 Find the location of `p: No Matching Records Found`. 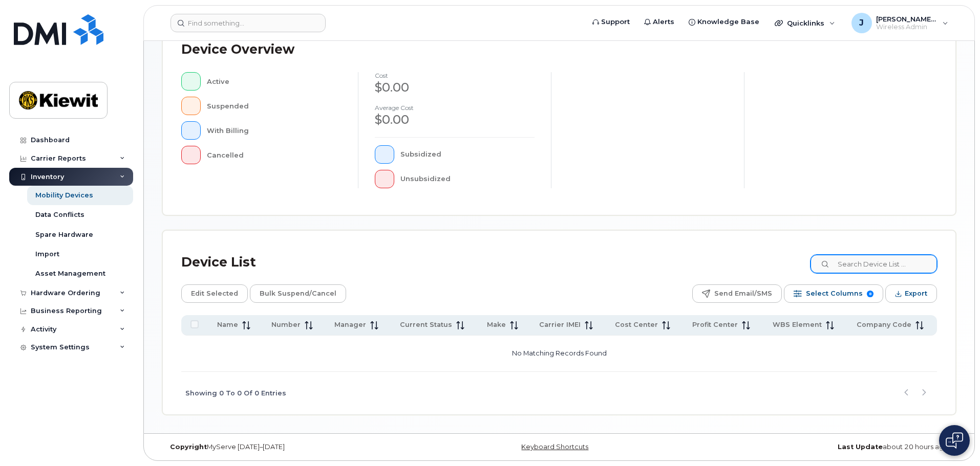

p: No Matching Records Found is located at coordinates (559, 353).